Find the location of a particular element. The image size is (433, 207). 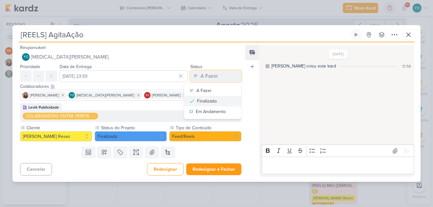

img: Franciluce Carvalho is located at coordinates (26, 95).